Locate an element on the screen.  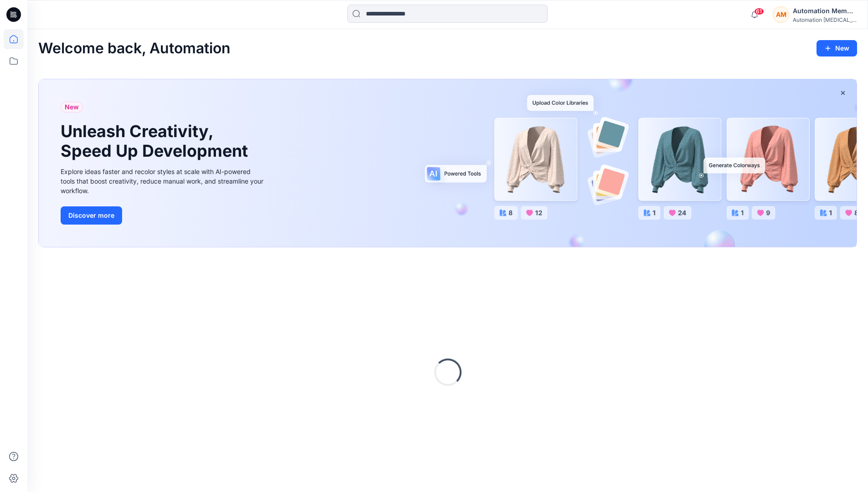
span: 61 is located at coordinates (759, 11).